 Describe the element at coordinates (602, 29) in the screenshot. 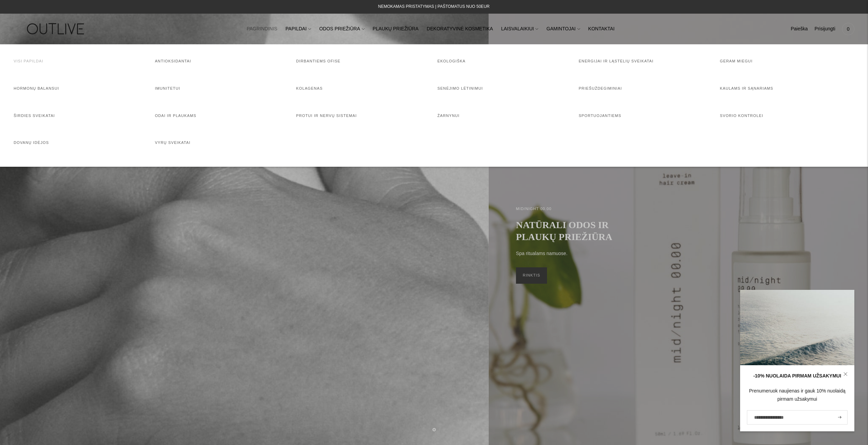

I see `a: KONTAKTAI` at that location.